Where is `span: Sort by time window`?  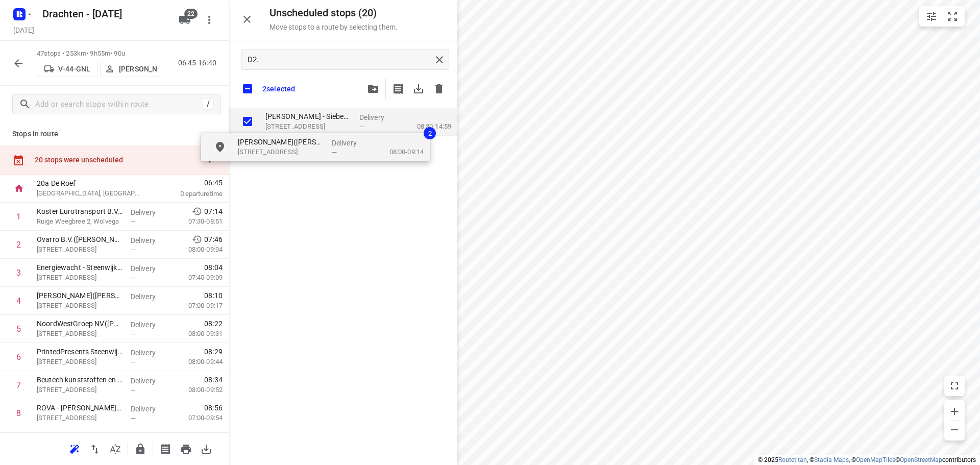
span: Sort by time window is located at coordinates (116, 448).